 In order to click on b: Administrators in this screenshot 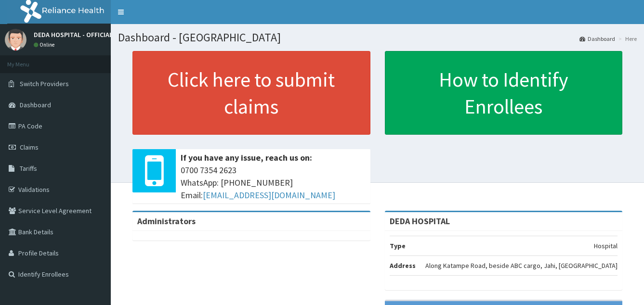, I will do `click(166, 221)`.